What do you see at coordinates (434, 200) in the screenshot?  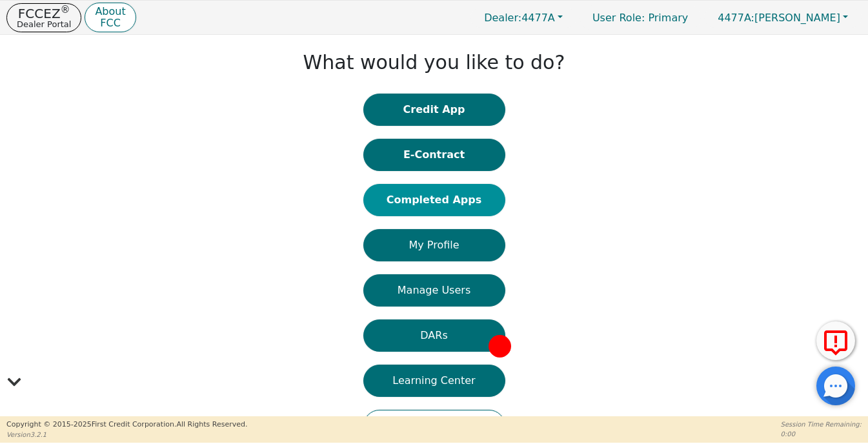 I see `button: Completed Apps` at bounding box center [434, 200].